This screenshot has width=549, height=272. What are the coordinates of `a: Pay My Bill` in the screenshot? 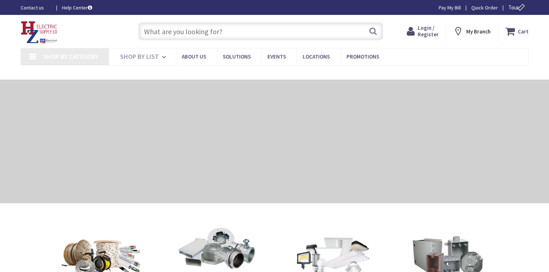 It's located at (450, 8).